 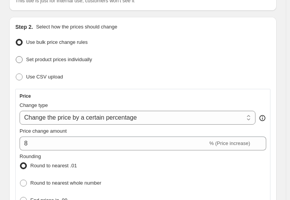 What do you see at coordinates (53, 165) in the screenshot?
I see `span: Round to nearest .01` at bounding box center [53, 165].